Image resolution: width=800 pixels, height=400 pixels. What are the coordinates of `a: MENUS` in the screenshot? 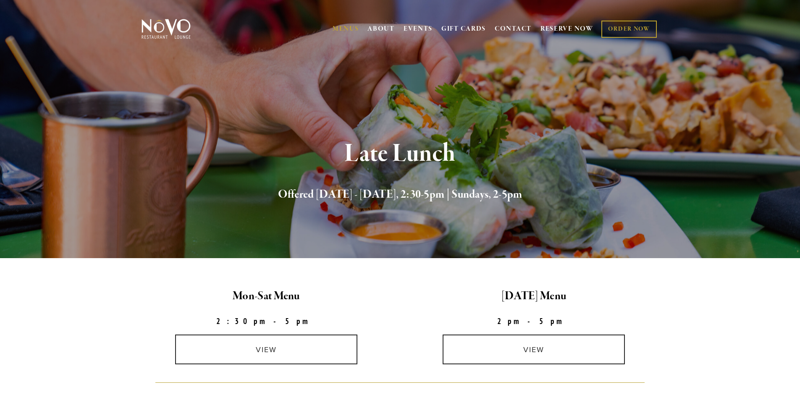 It's located at (346, 29).